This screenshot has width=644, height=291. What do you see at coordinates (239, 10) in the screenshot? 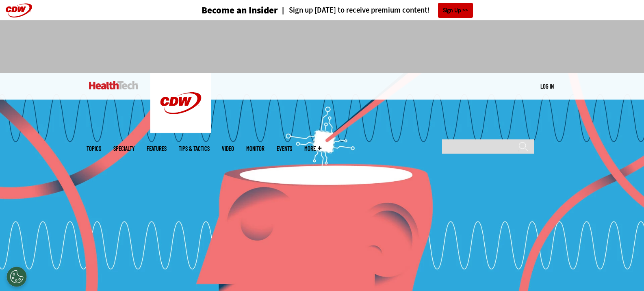
I see `h3: Become an Insider` at bounding box center [239, 10].